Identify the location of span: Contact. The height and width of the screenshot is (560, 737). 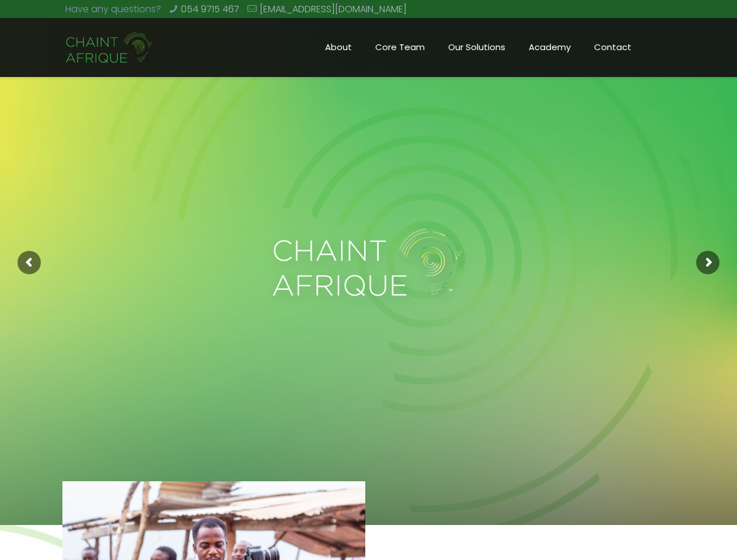
(613, 47).